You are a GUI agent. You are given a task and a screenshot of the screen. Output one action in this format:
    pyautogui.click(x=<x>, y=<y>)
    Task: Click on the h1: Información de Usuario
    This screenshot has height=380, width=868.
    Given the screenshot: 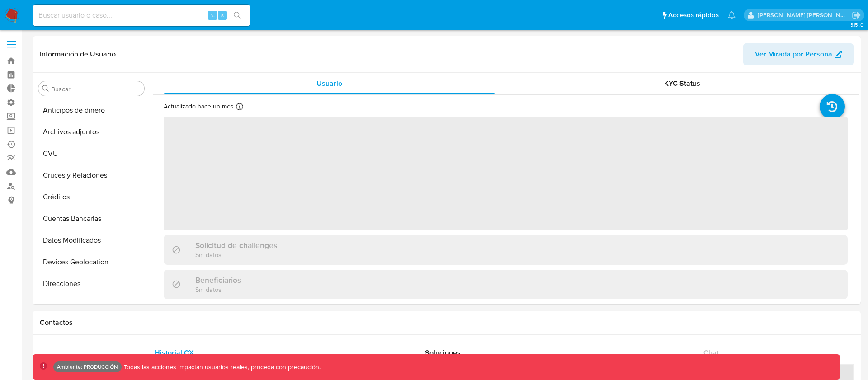 What is the action you would take?
    pyautogui.click(x=78, y=54)
    